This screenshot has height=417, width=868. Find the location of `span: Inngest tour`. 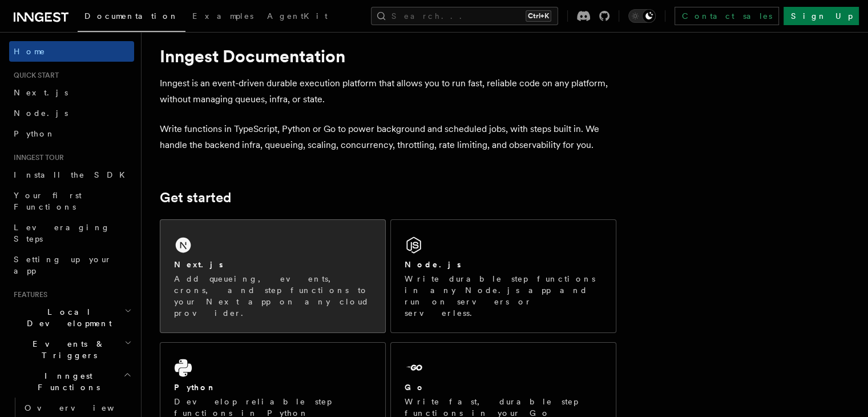

span: Inngest tour is located at coordinates (37, 157).